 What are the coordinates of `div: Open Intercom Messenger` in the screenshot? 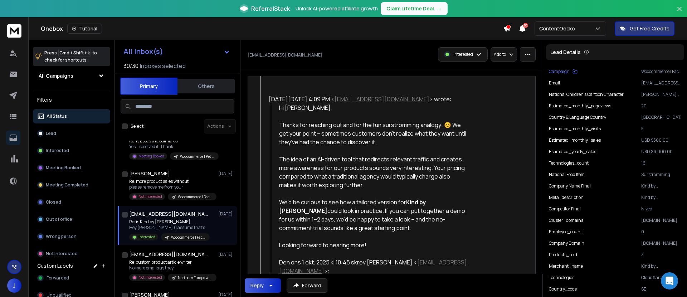 It's located at (670, 281).